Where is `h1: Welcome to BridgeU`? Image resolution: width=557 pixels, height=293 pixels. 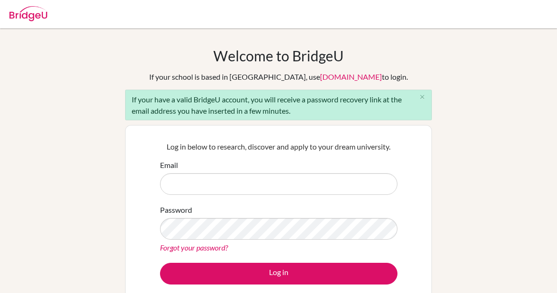
h1: Welcome to BridgeU is located at coordinates (279, 56).